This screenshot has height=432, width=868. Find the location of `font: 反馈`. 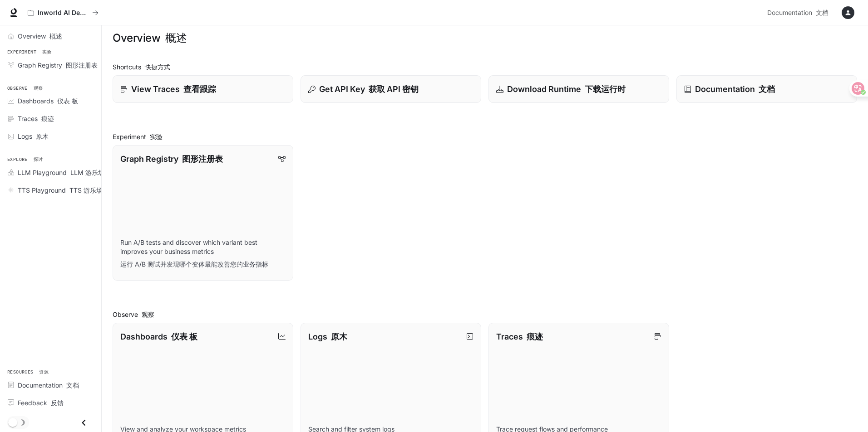

font: 反馈 is located at coordinates (57, 403).